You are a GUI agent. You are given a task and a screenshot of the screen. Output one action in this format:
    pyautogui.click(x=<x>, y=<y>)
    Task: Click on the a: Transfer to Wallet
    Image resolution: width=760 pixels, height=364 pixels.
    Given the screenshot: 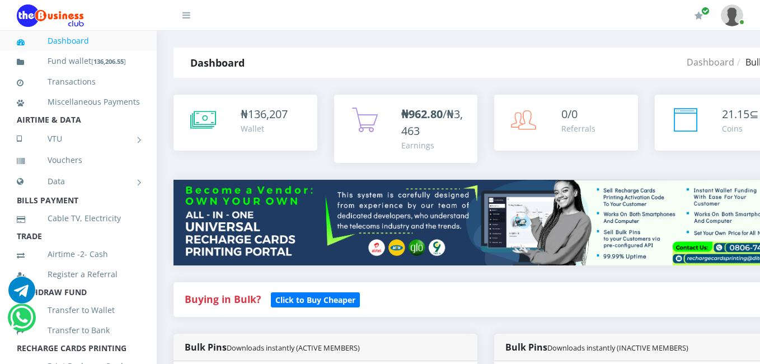 What is the action you would take?
    pyautogui.click(x=78, y=310)
    